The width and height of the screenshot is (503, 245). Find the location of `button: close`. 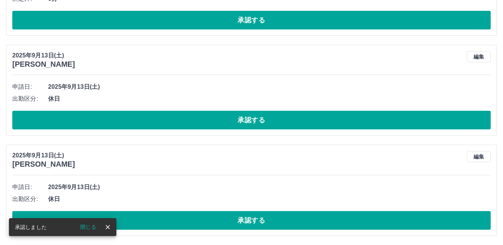

button: close is located at coordinates (108, 227).